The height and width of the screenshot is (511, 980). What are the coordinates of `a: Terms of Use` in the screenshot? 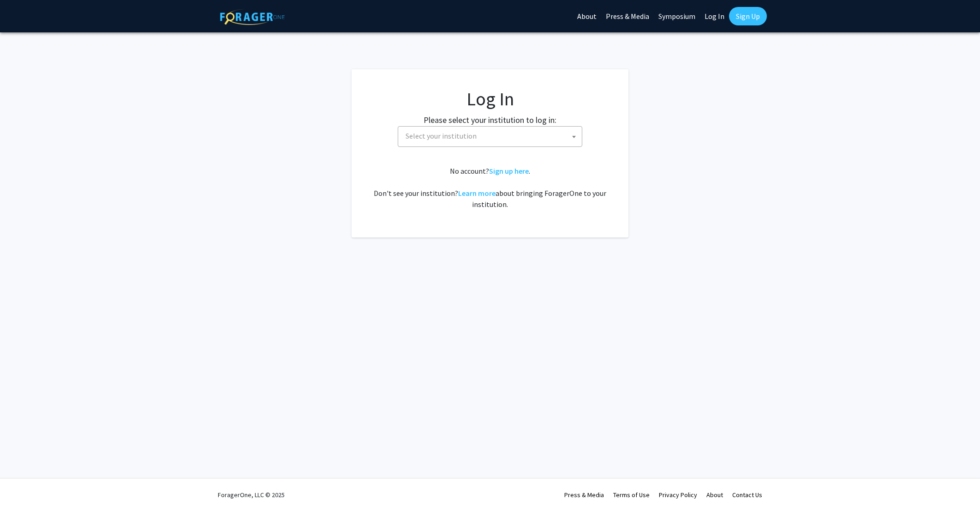 It's located at (631, 495).